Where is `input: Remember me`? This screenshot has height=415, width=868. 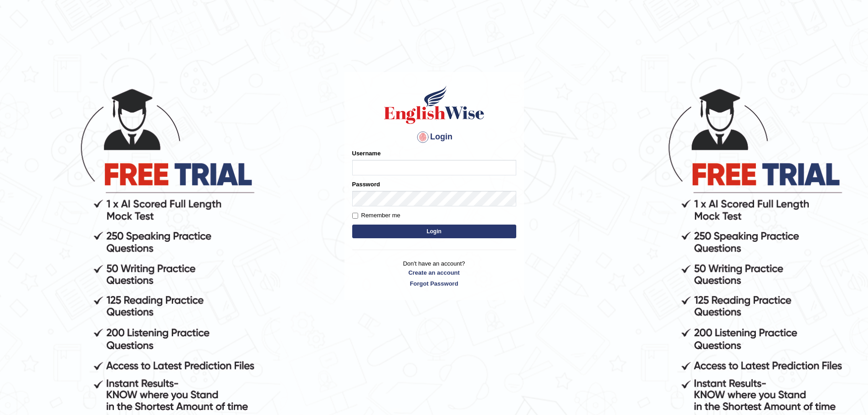
input: Remember me is located at coordinates (355, 215).